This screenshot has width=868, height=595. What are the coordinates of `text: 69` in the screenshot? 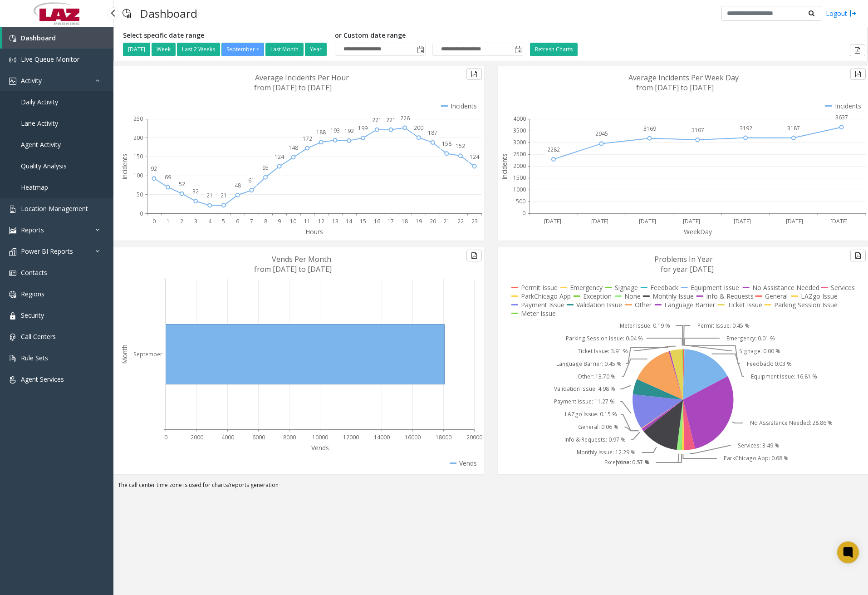 It's located at (168, 177).